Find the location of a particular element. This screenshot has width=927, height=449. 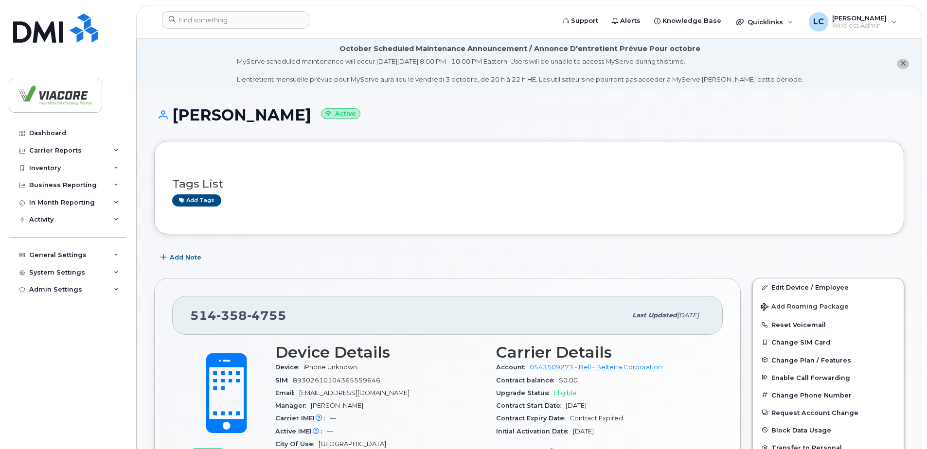

span: 89302610104365559646 is located at coordinates (336, 380).